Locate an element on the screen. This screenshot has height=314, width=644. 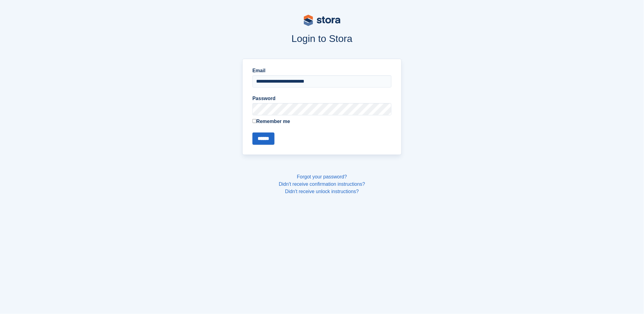
a: Forgot your password? is located at coordinates (322, 176).